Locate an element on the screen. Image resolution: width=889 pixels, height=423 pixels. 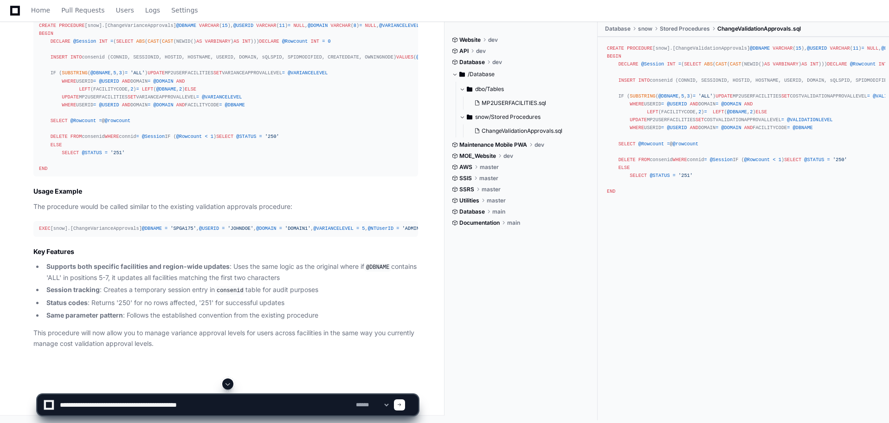
button: MP2USERFACILITIES.sql is located at coordinates (528, 103).